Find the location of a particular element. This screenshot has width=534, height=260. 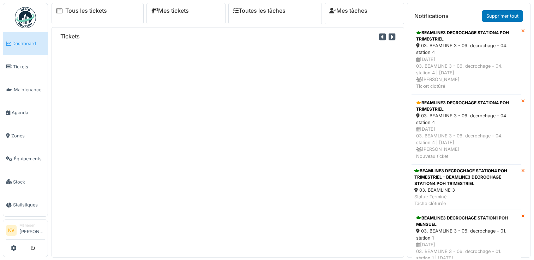

span: Équipements is located at coordinates (29, 159).